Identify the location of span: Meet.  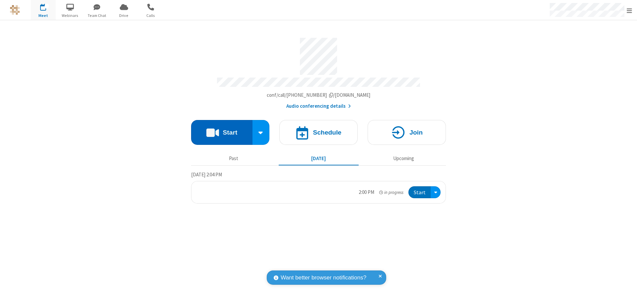
(43, 16).